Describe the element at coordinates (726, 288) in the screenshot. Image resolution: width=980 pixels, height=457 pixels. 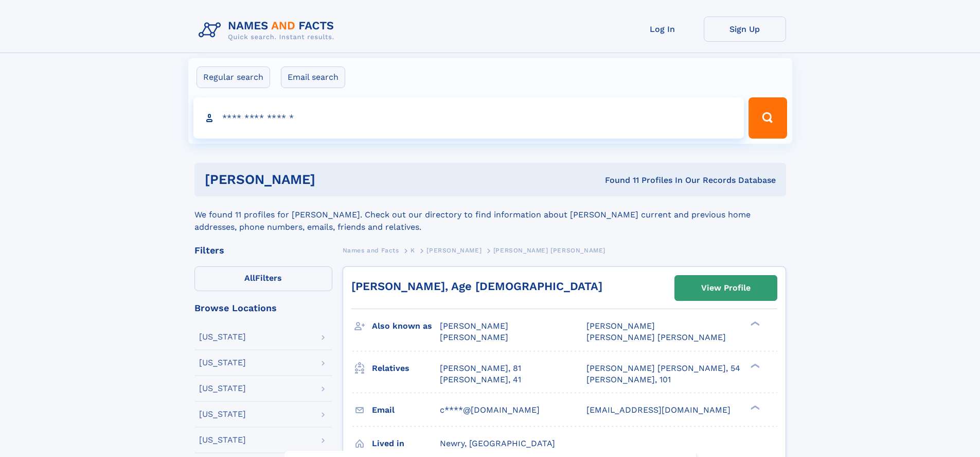
I see `a: View Profile` at that location.